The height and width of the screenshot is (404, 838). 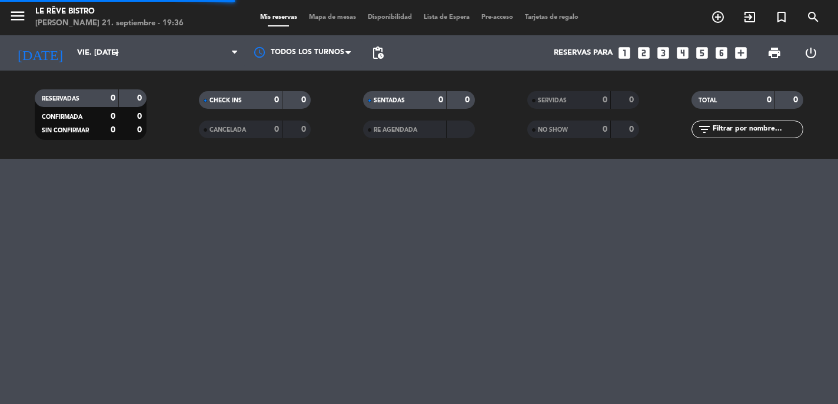 What do you see at coordinates (741, 53) in the screenshot?
I see `i: add_box` at bounding box center [741, 53].